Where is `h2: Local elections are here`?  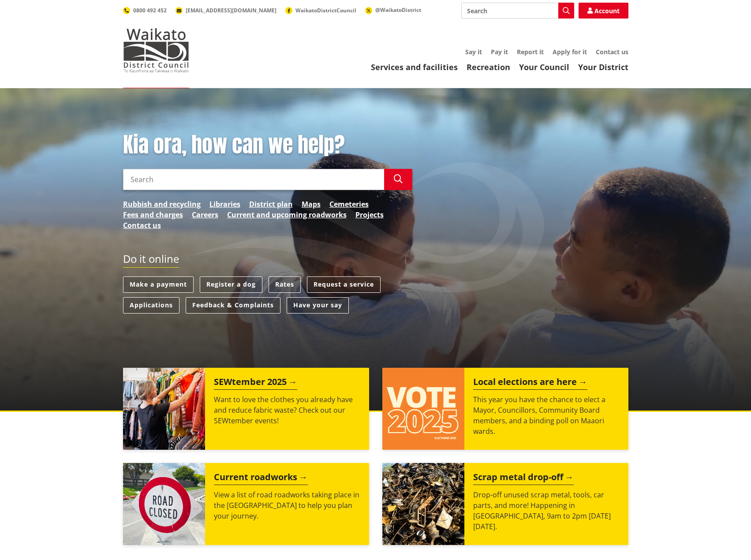
h2: Local elections are here is located at coordinates (530, 383).